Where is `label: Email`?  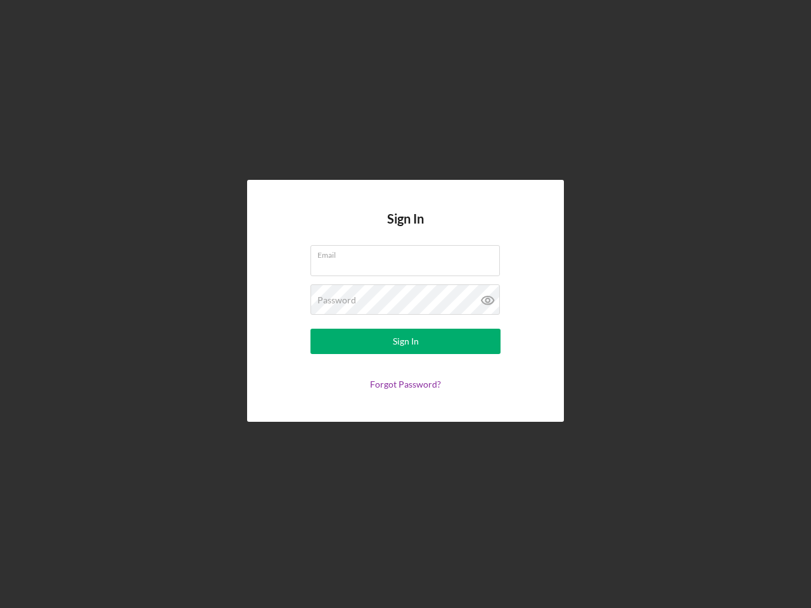
label: Email is located at coordinates (409, 253).